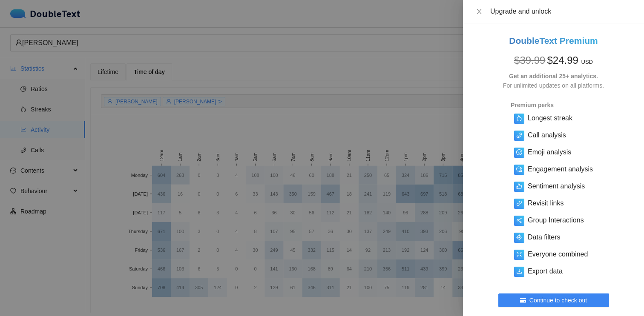 Image resolution: width=644 pixels, height=316 pixels. I want to click on span: $ 24.99, so click(562, 60).